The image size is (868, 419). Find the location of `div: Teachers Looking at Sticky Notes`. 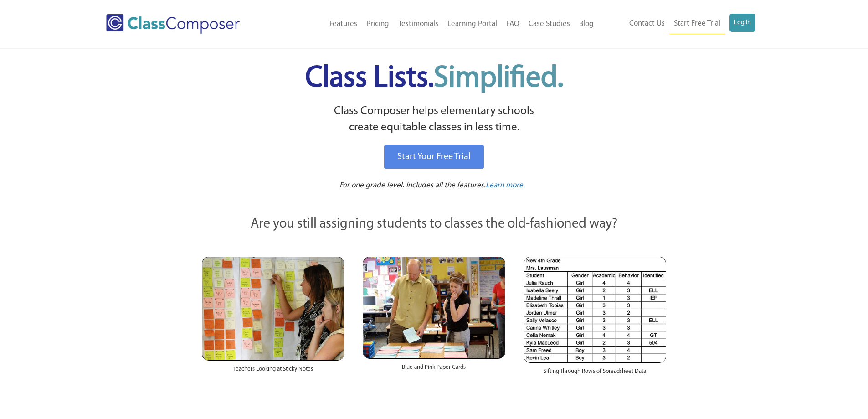

div: Teachers Looking at Sticky Notes is located at coordinates (273, 371).